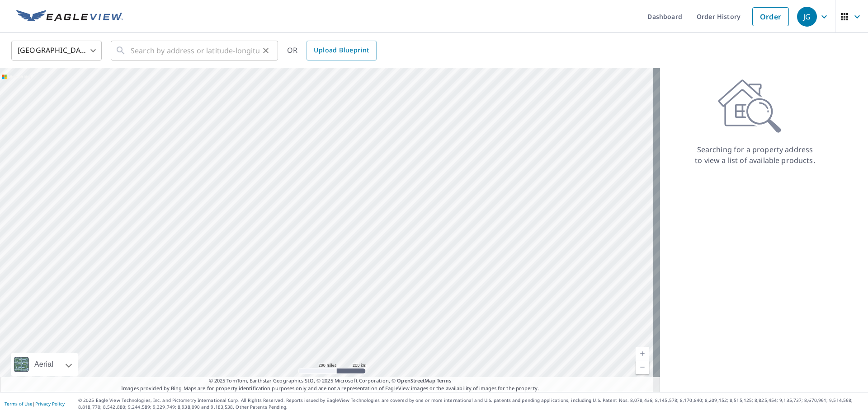 This screenshot has width=868, height=415. Describe the element at coordinates (771, 17) in the screenshot. I see `a: Order` at that location.